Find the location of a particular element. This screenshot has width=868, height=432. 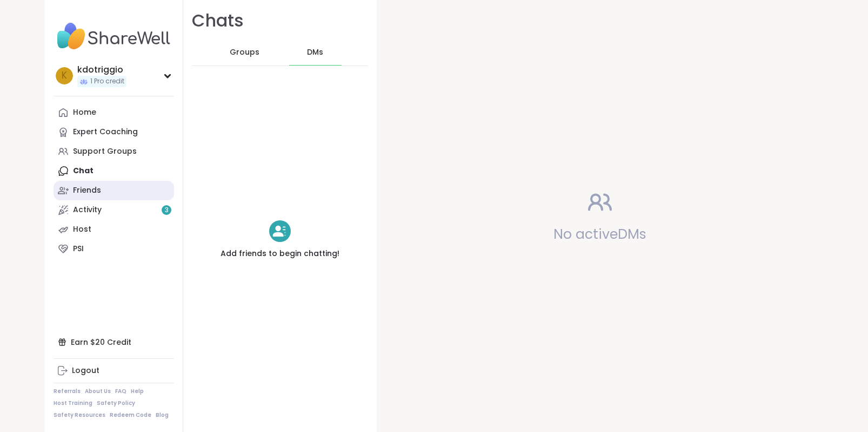

a: Help is located at coordinates (137, 392).